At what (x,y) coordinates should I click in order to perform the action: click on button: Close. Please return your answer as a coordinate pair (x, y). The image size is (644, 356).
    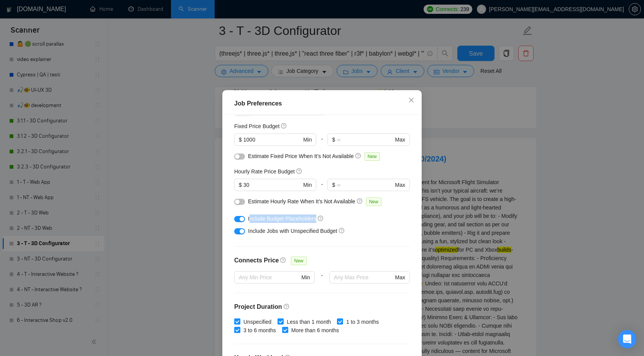
    Looking at the image, I should click on (411, 100).